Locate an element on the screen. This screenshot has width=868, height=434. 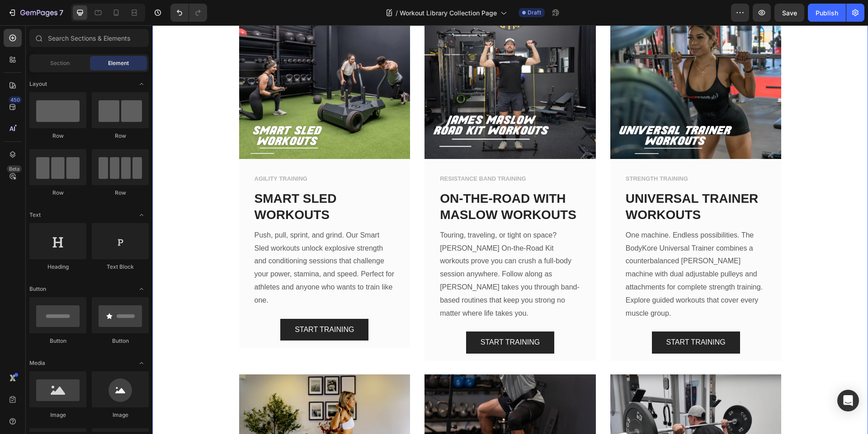
span: Button is located at coordinates (38, 289).